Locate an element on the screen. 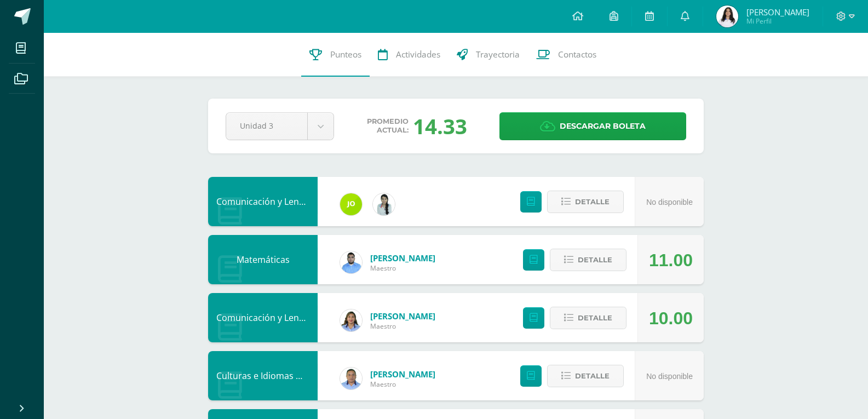 This screenshot has height=419, width=868. div: Comunicación y Lenguaje, Idioma Extranjero is located at coordinates (263, 202).